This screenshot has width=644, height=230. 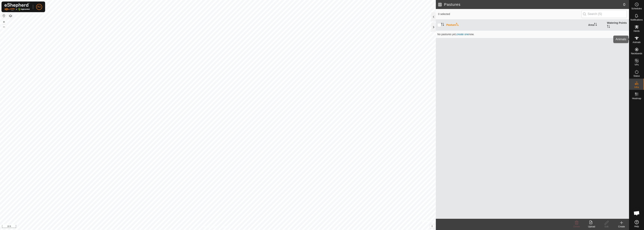 I want to click on td: No pastures yet, so click(x=532, y=34).